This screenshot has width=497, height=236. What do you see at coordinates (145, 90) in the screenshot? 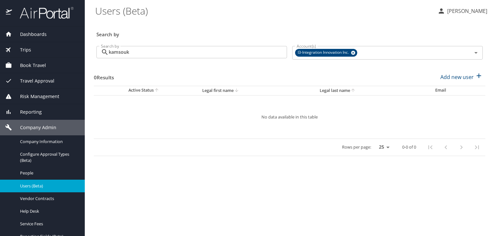
I see `th: Active Status` at bounding box center [145, 90].